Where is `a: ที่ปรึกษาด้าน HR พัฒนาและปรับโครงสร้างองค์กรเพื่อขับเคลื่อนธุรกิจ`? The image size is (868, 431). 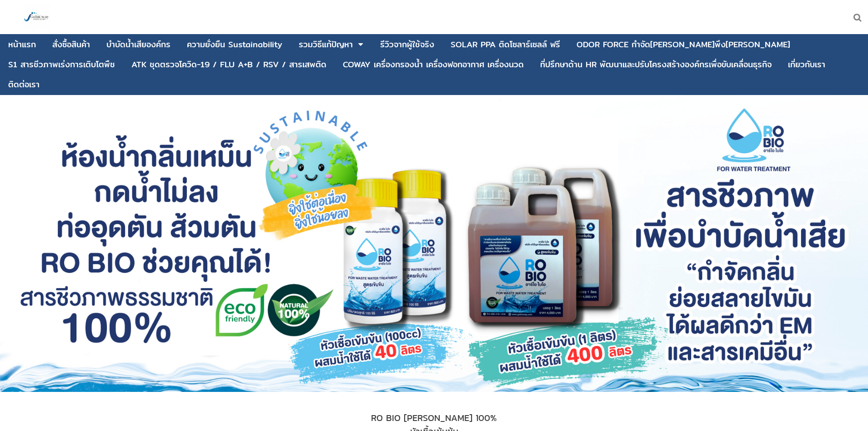
a: ที่ปรึกษาด้าน HR พัฒนาและปรับโครงสร้างองค์กรเพื่อขับเคลื่อนธุรกิจ is located at coordinates (656, 65).